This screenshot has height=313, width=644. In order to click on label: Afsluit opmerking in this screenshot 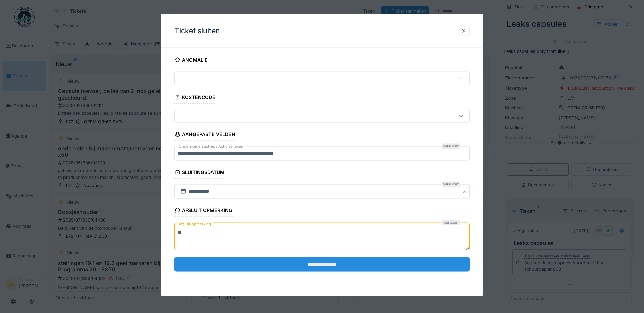, I will do `click(195, 223)`.